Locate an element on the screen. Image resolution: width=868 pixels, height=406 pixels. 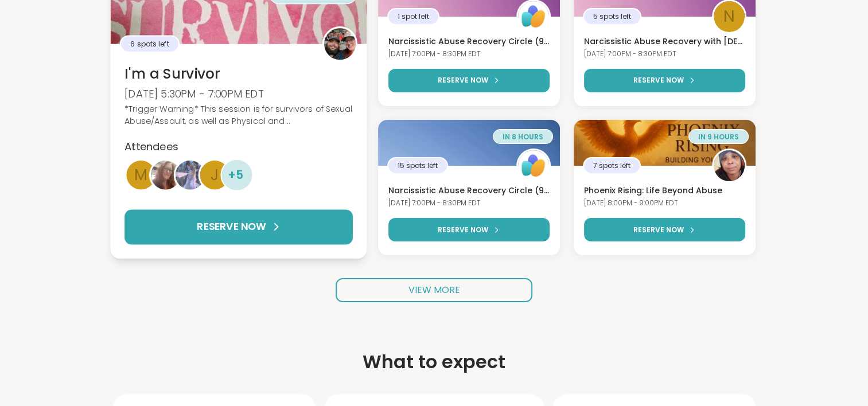
span: in 8 hours is located at coordinates (523, 136).